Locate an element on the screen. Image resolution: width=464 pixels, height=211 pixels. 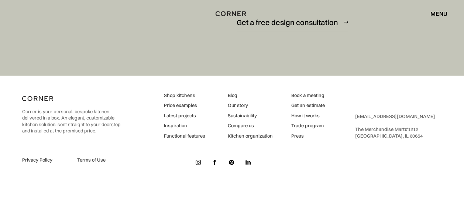
a: Privacy Policy is located at coordinates (45, 160).